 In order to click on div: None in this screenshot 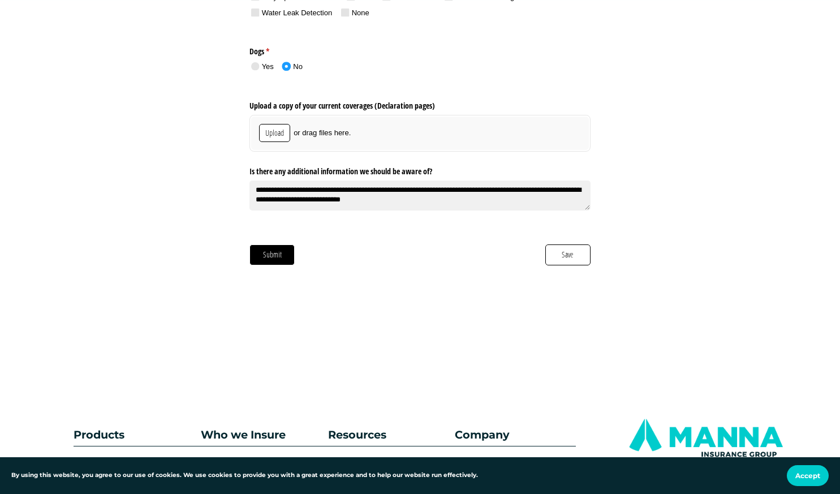, I will do `click(360, 13)`.